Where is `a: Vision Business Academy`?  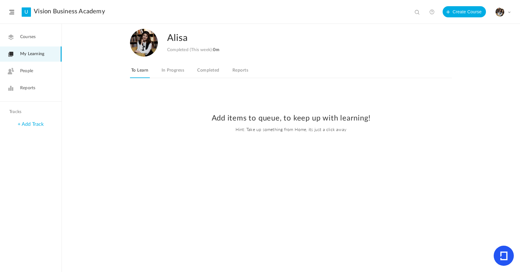
a: Vision Business Academy is located at coordinates (69, 11).